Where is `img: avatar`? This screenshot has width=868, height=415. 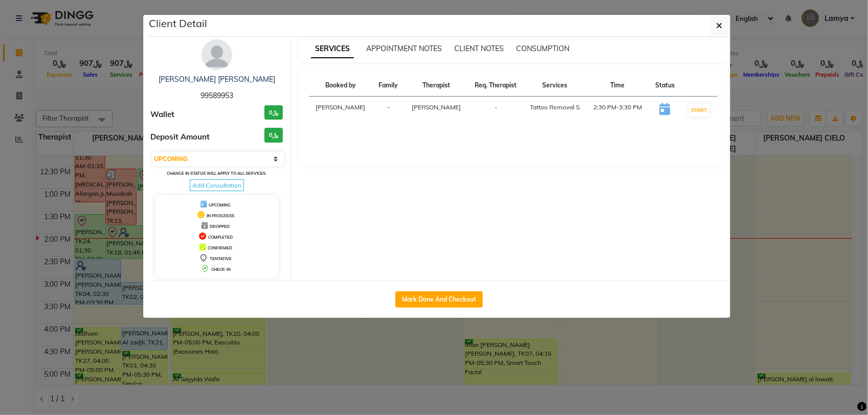 img: avatar is located at coordinates (217, 54).